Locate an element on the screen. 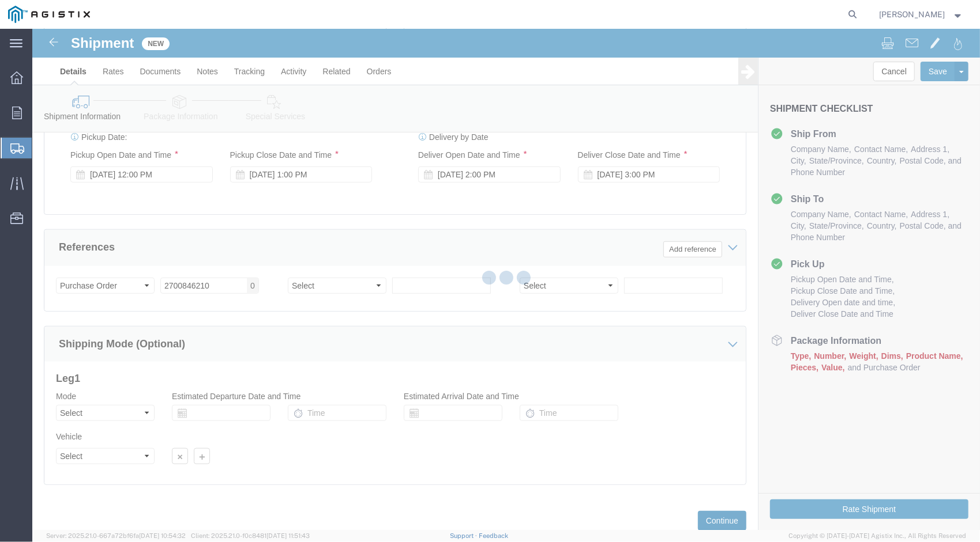 This screenshot has width=980, height=542. img: logo is located at coordinates (49, 15).